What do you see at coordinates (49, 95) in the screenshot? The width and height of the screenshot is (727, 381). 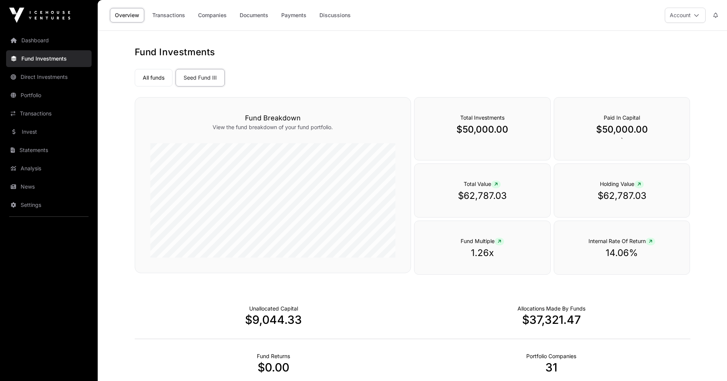 I see `a: Portfolio` at bounding box center [49, 95].